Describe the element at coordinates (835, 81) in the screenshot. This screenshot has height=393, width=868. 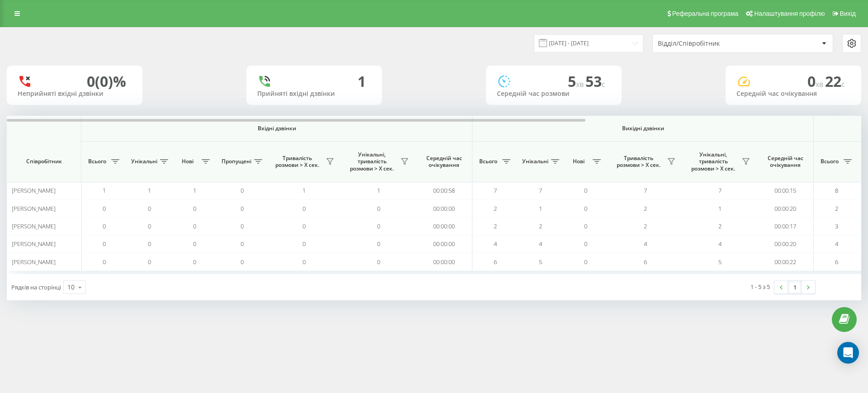
I see `span: 22` at that location.